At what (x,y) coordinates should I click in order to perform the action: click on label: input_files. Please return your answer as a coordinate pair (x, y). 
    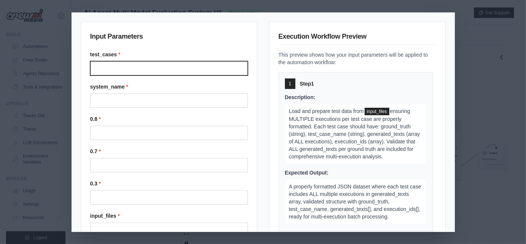
    Looking at the image, I should click on (169, 215).